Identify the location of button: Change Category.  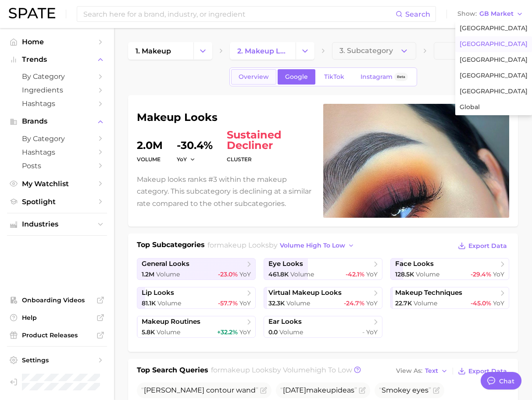
(202, 51).